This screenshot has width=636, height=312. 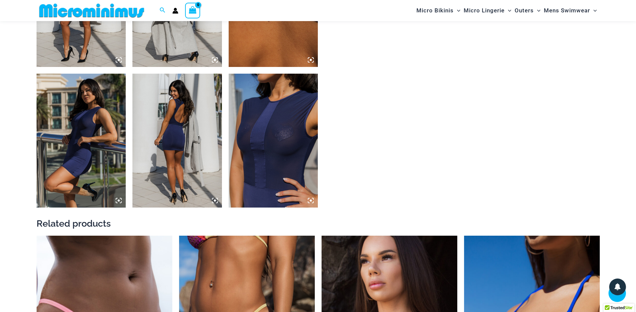 What do you see at coordinates (438, 10) in the screenshot?
I see `a: Micro BikinisMenu ToggleMenu Toggle` at bounding box center [438, 10].